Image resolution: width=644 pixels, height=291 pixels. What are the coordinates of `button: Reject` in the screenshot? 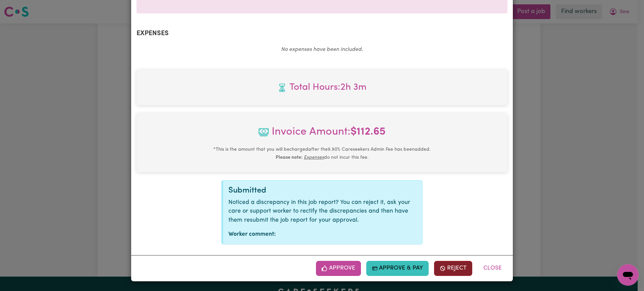 It's located at (453, 269).